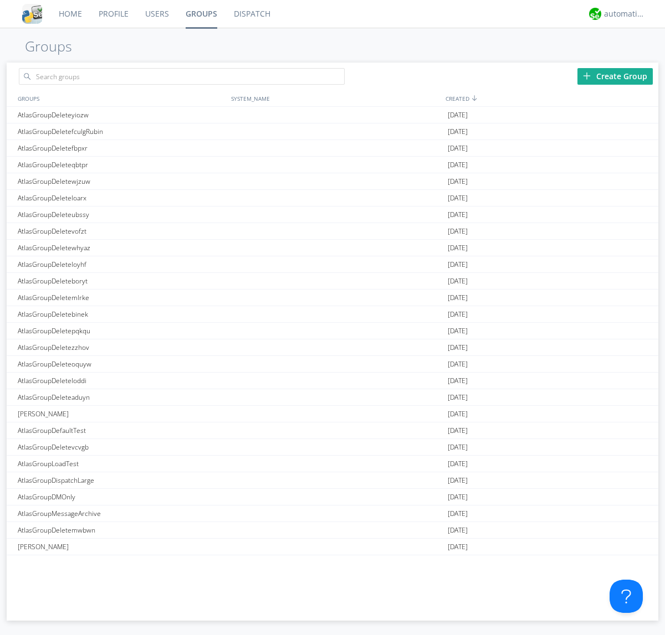 Image resolution: width=665 pixels, height=635 pixels. I want to click on div: AtlasGroupDeletevcvgb, so click(121, 447).